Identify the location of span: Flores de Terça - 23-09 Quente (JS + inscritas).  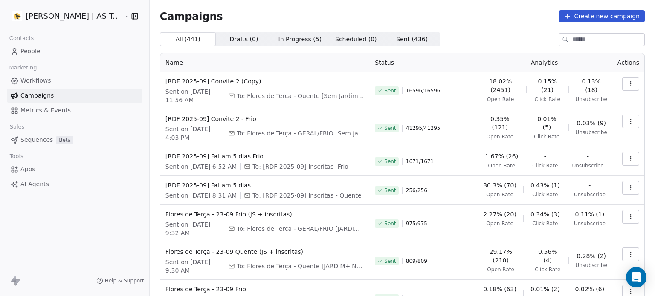
(265, 252).